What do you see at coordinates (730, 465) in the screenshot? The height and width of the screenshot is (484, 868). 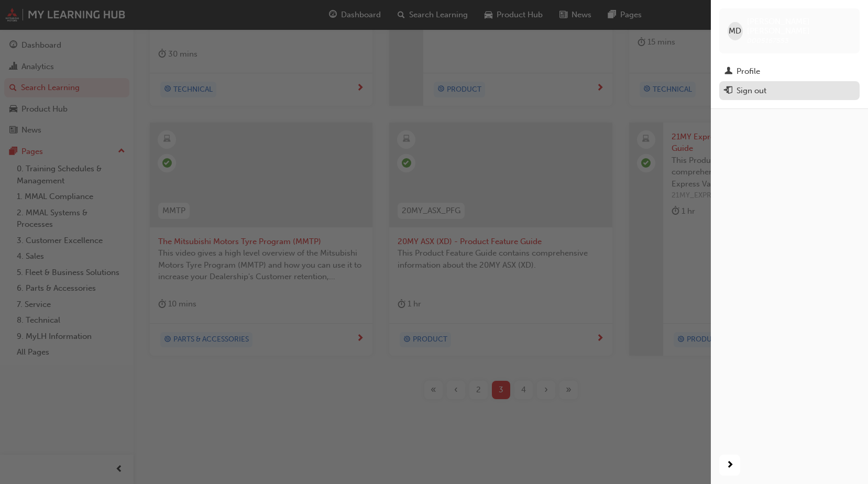 I see `span: next-icon` at bounding box center [730, 465].